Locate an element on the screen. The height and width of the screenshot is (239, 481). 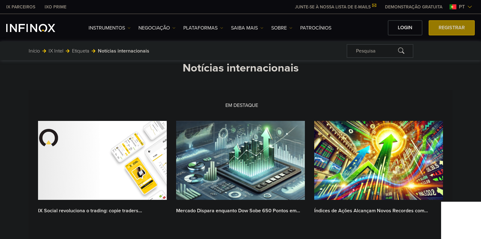
a: IX Social revoluciona o trading: copie traders profissionais com muita facilidade is located at coordinates (102, 211).